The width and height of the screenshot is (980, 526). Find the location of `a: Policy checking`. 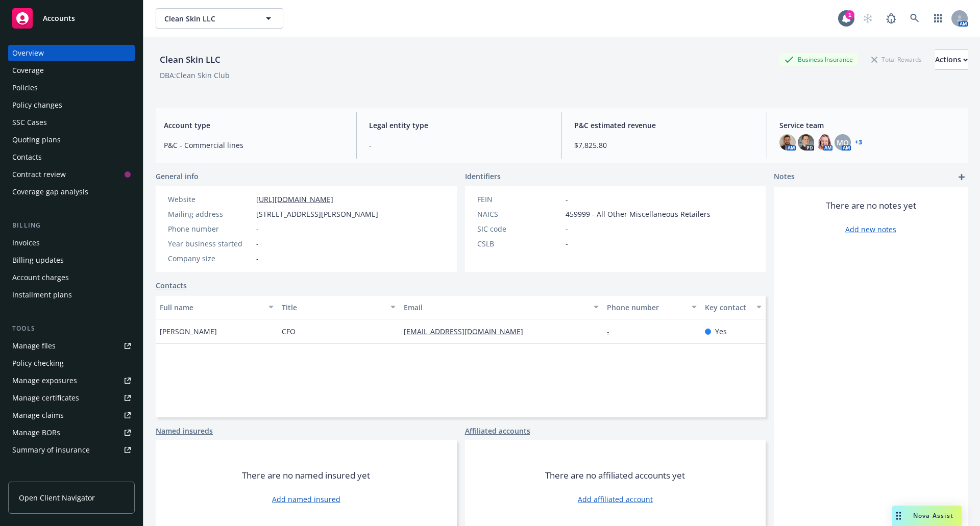

a: Policy checking is located at coordinates (71, 363).